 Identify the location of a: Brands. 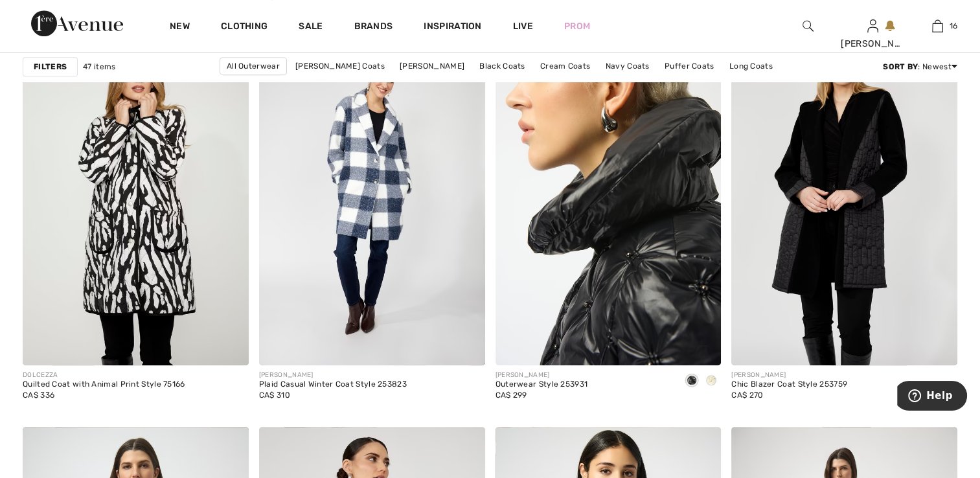
(374, 27).